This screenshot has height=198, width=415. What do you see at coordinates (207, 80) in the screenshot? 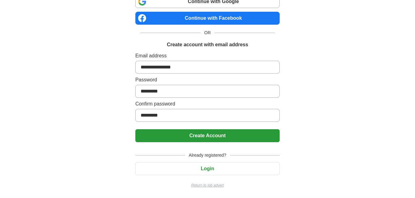
I see `label: Password` at bounding box center [207, 80].